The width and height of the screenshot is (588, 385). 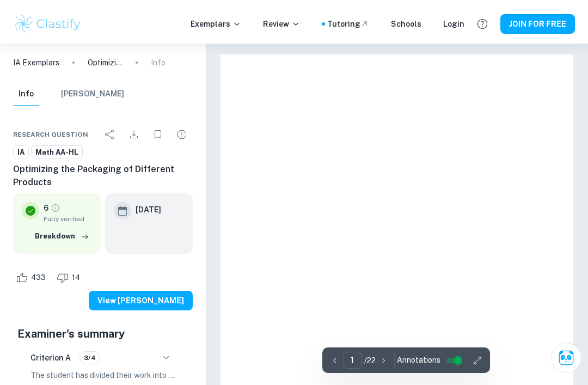 What do you see at coordinates (348, 20) in the screenshot?
I see `div: Tutoring` at bounding box center [348, 20].